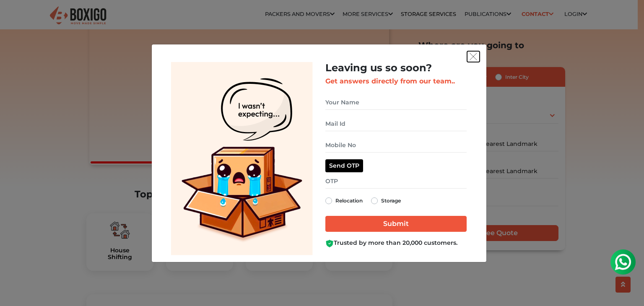  What do you see at coordinates (473, 57) in the screenshot?
I see `img: exit` at bounding box center [473, 57].